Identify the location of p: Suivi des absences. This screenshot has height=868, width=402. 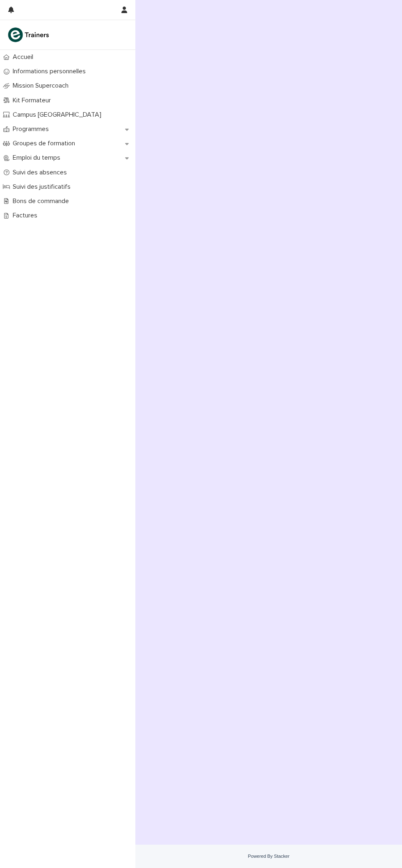
(41, 172).